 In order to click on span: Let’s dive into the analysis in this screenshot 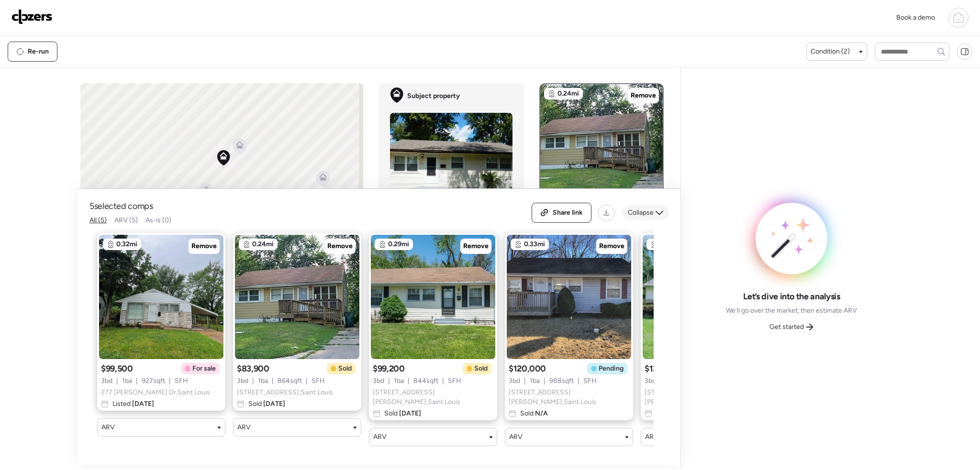, I will do `click(792, 297)`.